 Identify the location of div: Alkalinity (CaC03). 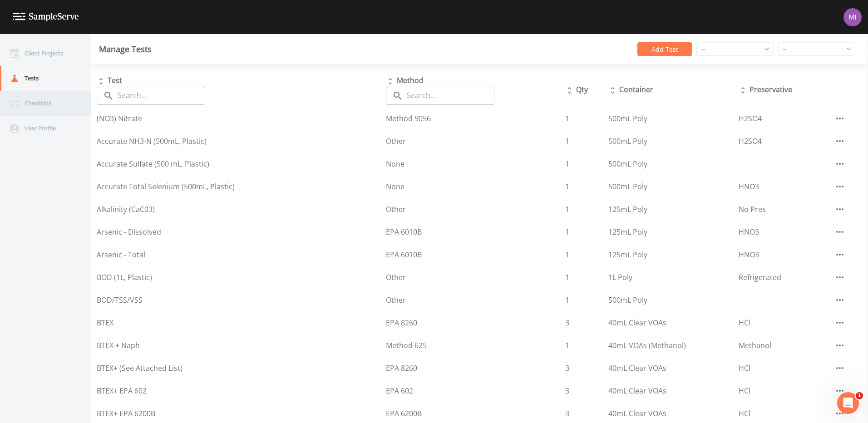
(239, 209).